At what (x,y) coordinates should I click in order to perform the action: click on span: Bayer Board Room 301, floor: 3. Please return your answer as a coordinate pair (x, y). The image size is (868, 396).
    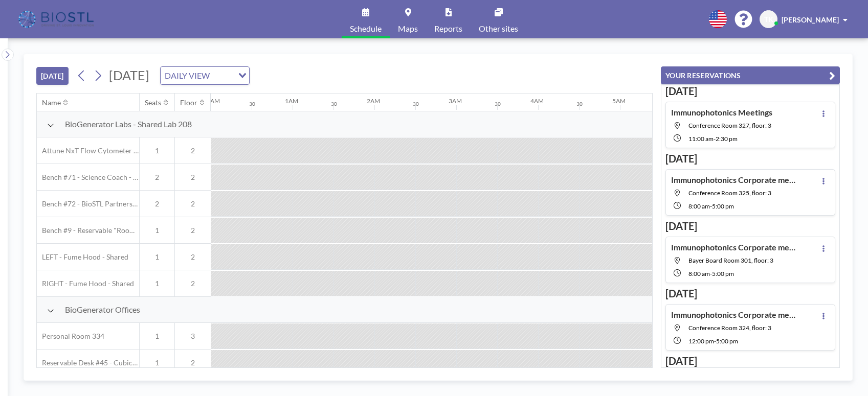
    Looking at the image, I should click on (731, 260).